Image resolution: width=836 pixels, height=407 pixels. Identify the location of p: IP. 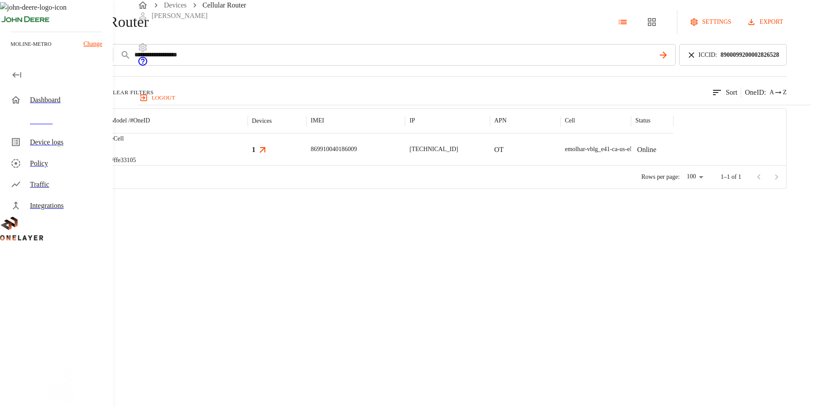
(412, 121).